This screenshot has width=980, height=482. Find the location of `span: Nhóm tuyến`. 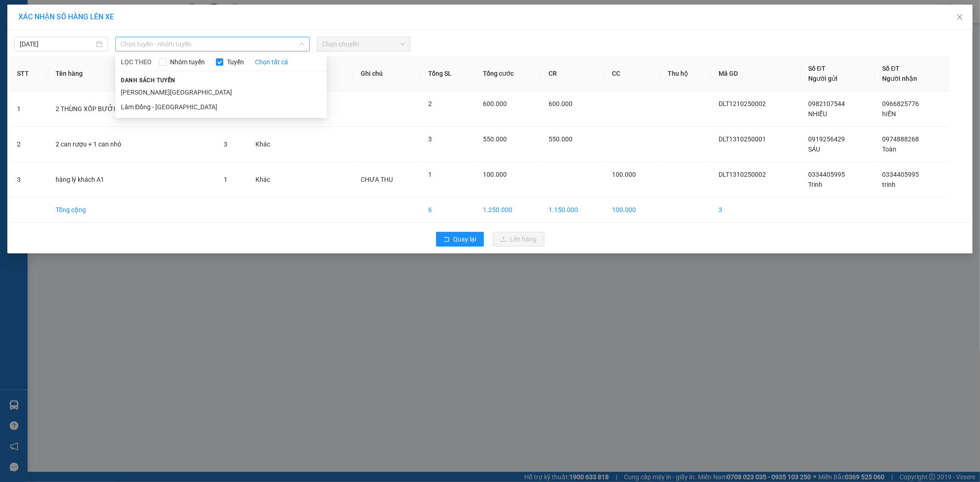

span: Nhóm tuyến is located at coordinates (187, 62).